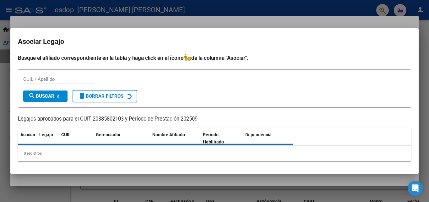 This screenshot has width=429, height=202. Describe the element at coordinates (175, 139) in the screenshot. I see `datatable-header-cell: Nombre Afiliado` at that location.